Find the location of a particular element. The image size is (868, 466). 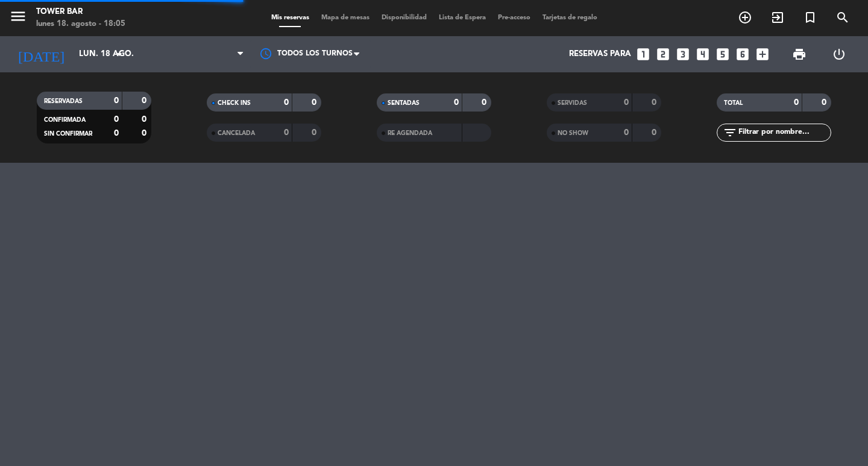

span: print is located at coordinates (799, 54).